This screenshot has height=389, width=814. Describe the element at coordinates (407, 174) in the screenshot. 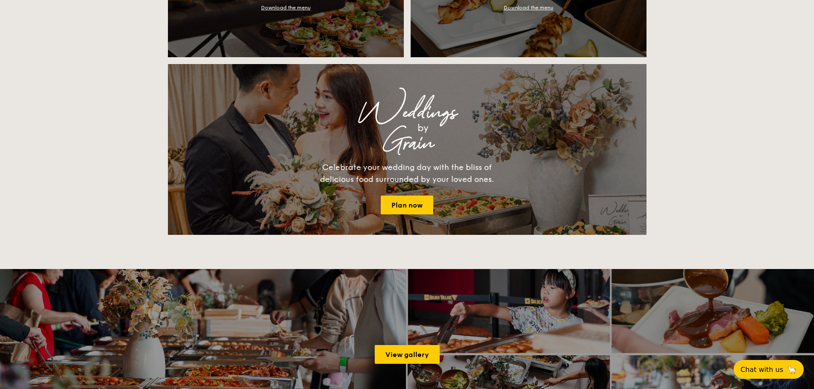

I see `div: Celebrate your wedding day with the bliss of delicious food surrounded by your loved ones.` at that location.